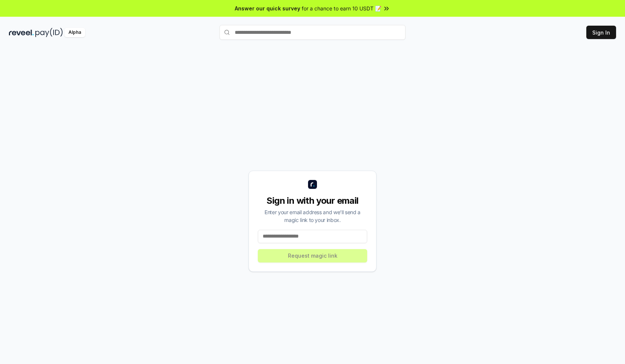 The height and width of the screenshot is (364, 625). Describe the element at coordinates (313, 216) in the screenshot. I see `div: Enter your email address and we’ll send a magic link to your inbox.` at that location.